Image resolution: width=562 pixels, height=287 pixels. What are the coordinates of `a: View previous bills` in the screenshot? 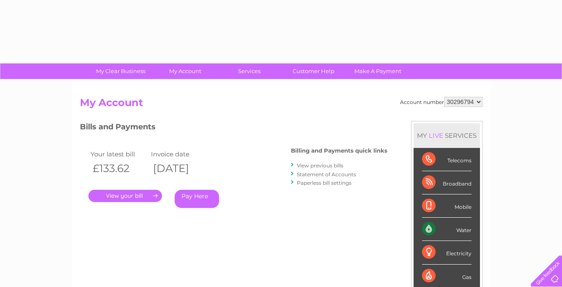 It's located at (320, 165).